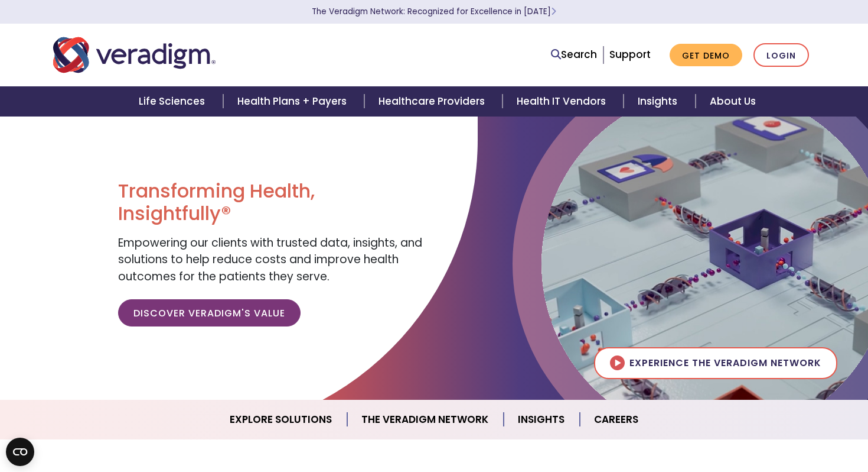  Describe the element at coordinates (20, 451) in the screenshot. I see `button: Open CMP widget` at that location.